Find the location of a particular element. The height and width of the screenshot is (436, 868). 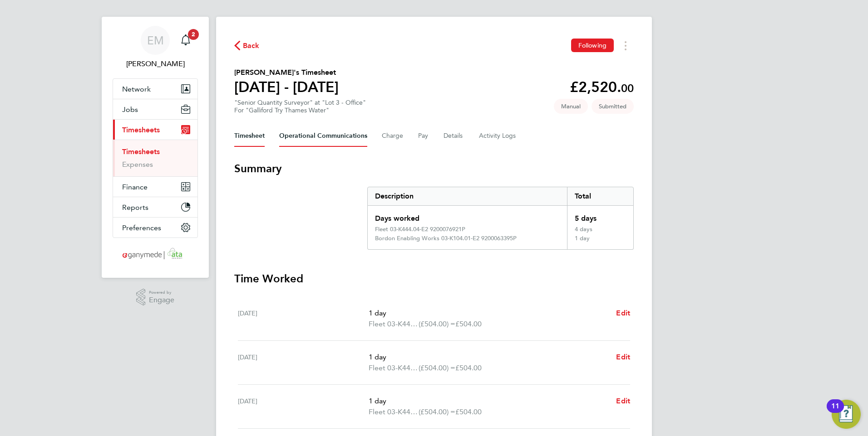

button: Details is located at coordinates (454, 136).